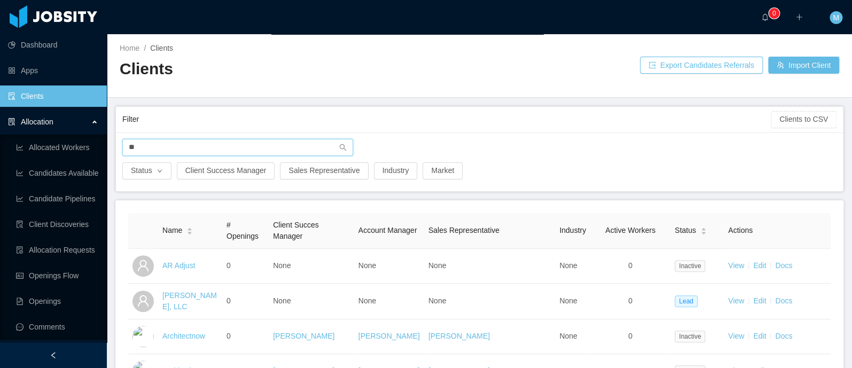 This screenshot has height=368, width=852. I want to click on a: AR Adjust, so click(178, 265).